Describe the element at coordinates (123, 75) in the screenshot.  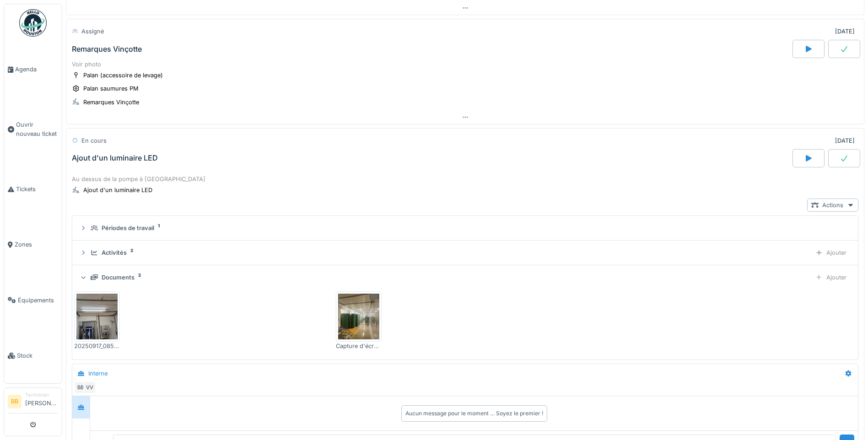
I see `div: Palan (accessoire de levage)` at that location.